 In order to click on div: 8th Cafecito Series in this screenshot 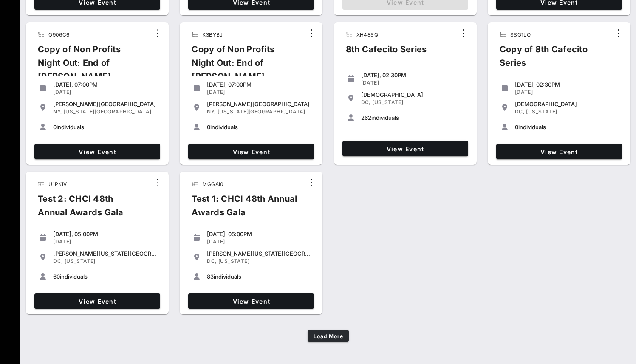, I will do `click(386, 53)`.